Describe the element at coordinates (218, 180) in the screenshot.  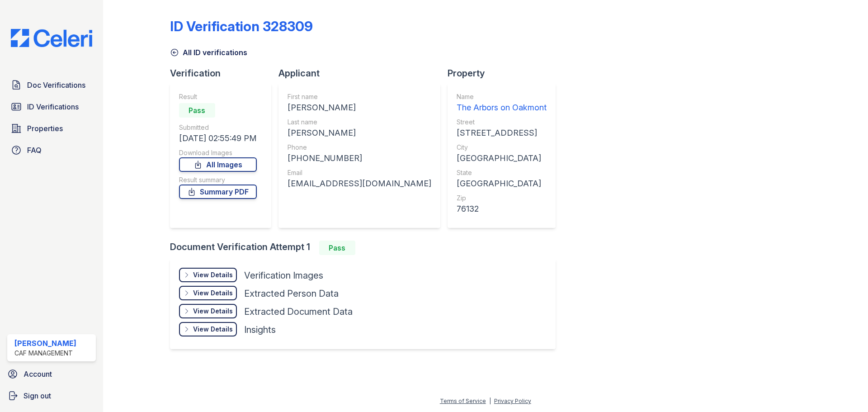
I see `div: Result summary` at that location.